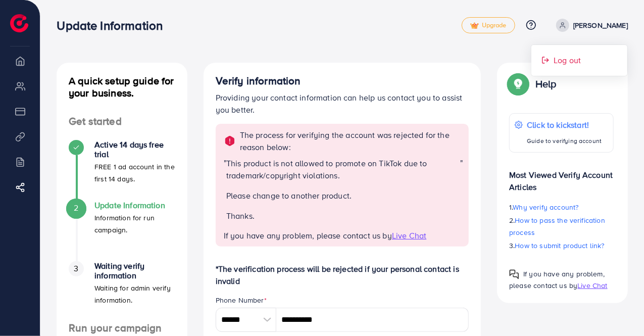 The width and height of the screenshot is (644, 336). I want to click on p: Most Viewed Verify Account Articles, so click(561, 177).